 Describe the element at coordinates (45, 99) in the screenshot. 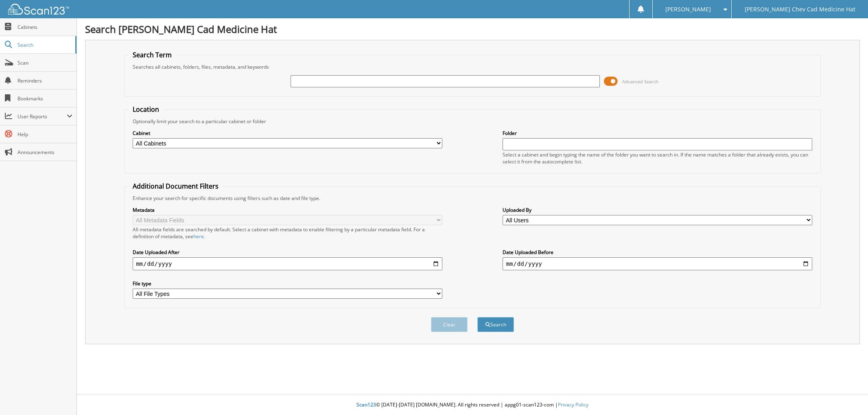

I see `span: Bookmarks` at that location.